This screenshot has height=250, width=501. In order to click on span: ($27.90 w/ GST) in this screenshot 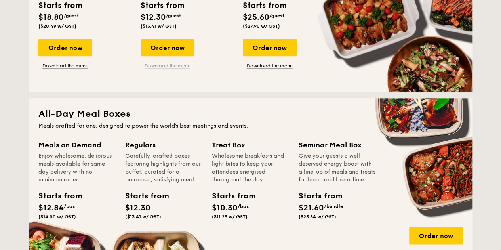, I will do `click(262, 26)`.